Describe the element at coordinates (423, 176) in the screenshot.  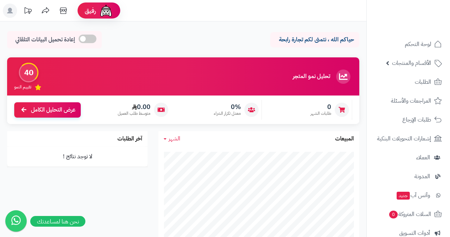
I see `span: المدونة` at that location.